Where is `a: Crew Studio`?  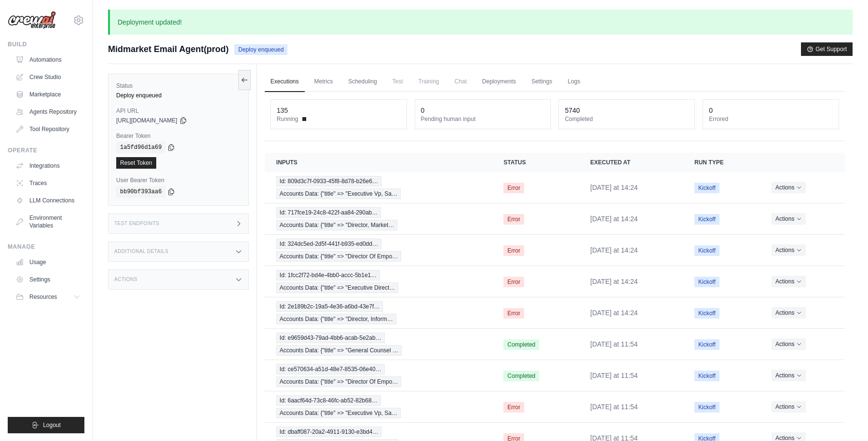 a: Crew Studio is located at coordinates (48, 77).